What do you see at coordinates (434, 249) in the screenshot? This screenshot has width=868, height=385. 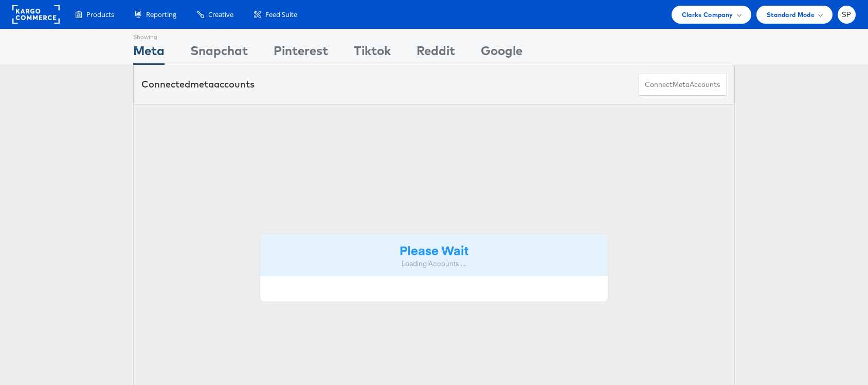 I see `strong: Please Wait` at bounding box center [434, 249].